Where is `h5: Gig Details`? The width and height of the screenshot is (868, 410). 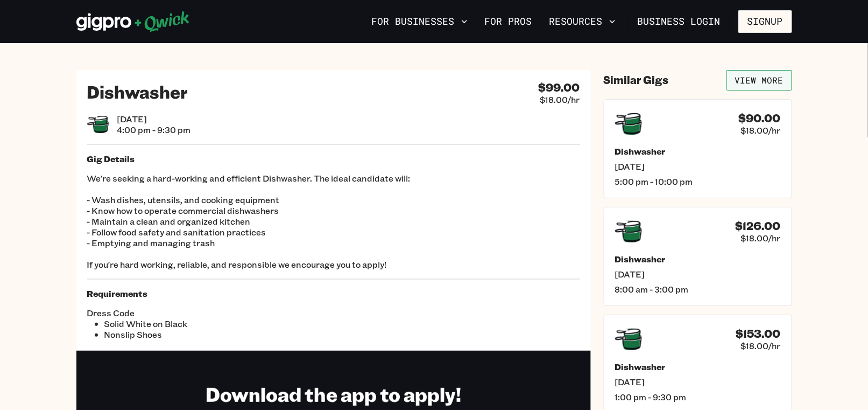 h5: Gig Details is located at coordinates (334, 159).